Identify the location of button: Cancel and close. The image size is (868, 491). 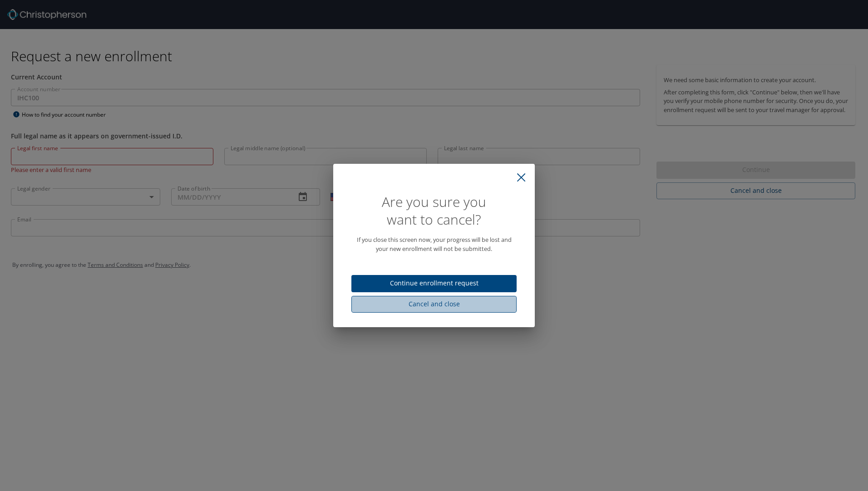
(434, 304).